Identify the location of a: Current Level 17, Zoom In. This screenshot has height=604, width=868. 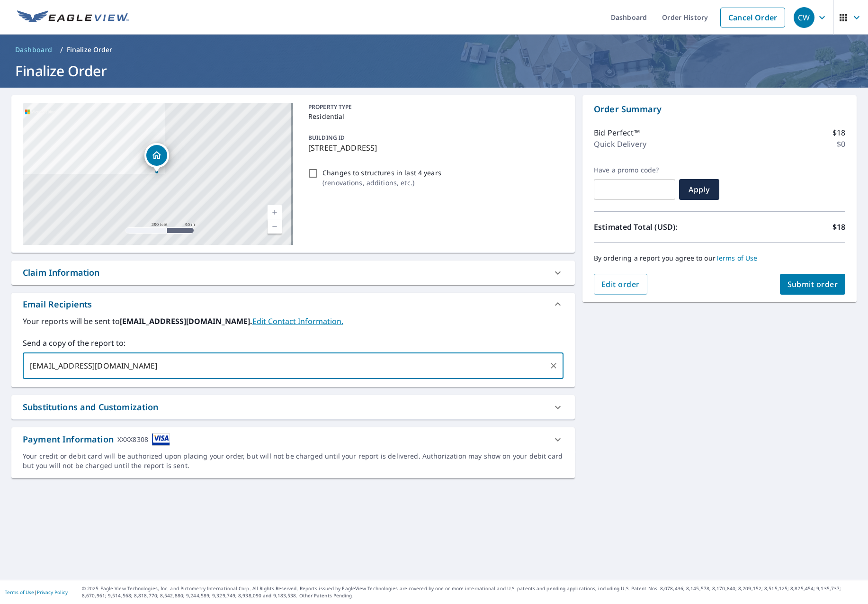
(275, 212).